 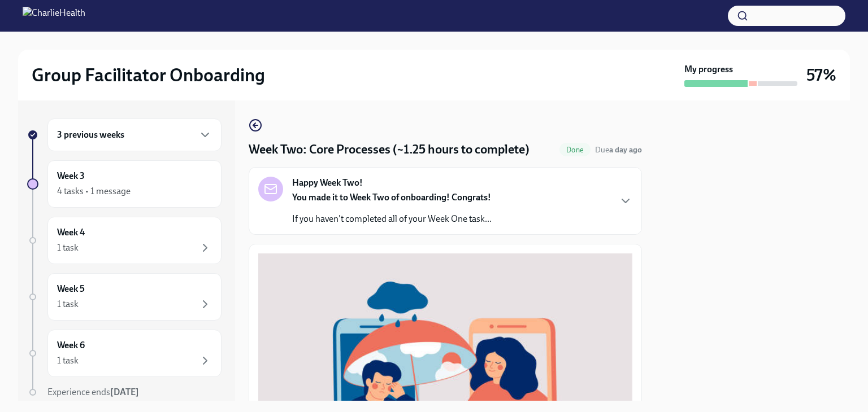 I want to click on strong: a day ago, so click(x=626, y=150).